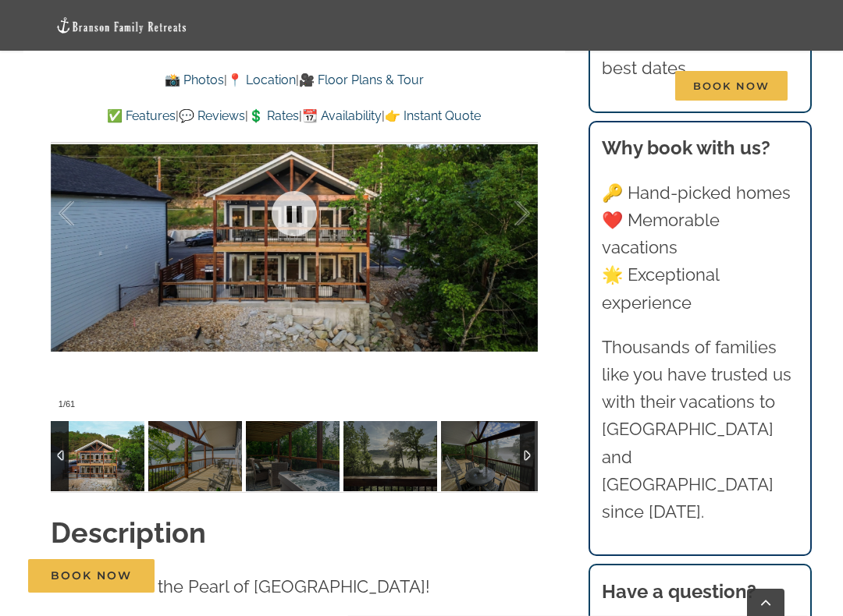 This screenshot has height=616, width=843. What do you see at coordinates (390, 456) in the screenshot?
I see `img: Blue-Pearl-lakefront-vacation-rental-home-fog-2-scaled.jpg-nggid03889-ngg0dyn-120x90-00f0w010c011...` at bounding box center [390, 456].